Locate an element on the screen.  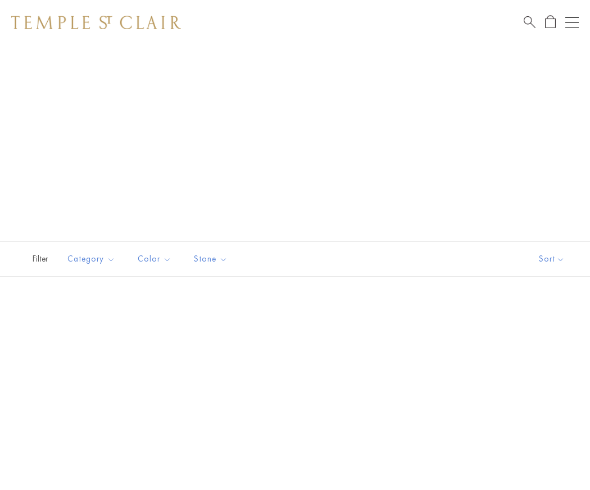
button: Show sort by is located at coordinates (552, 259).